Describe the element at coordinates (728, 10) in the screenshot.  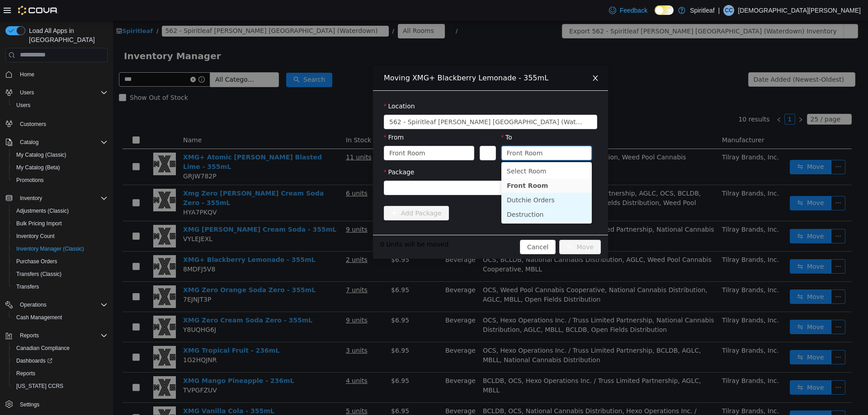
I see `div: Christian C` at that location.